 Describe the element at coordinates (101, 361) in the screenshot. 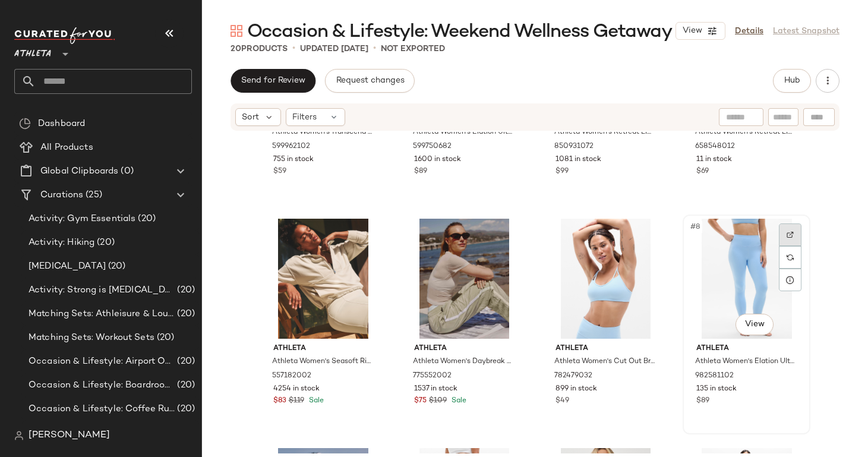

I see `span: Occasion & Lifestyle: Airport Outfits` at that location.